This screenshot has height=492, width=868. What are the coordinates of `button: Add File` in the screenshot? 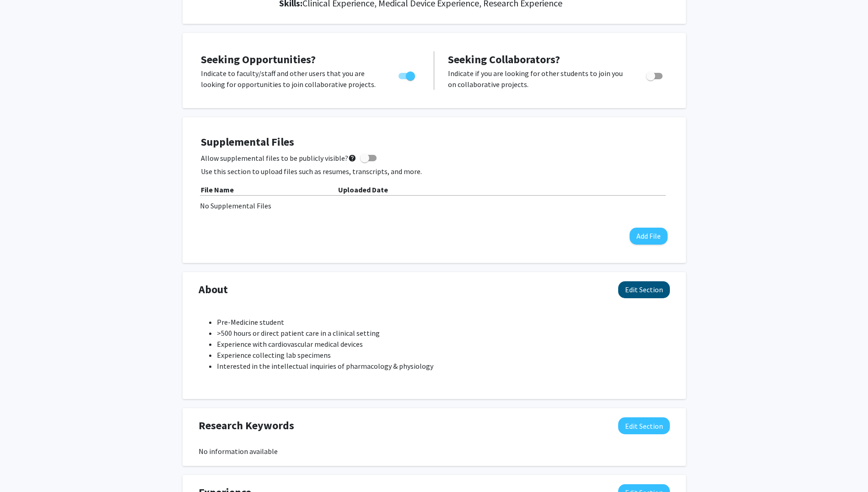 It's located at (648, 236).